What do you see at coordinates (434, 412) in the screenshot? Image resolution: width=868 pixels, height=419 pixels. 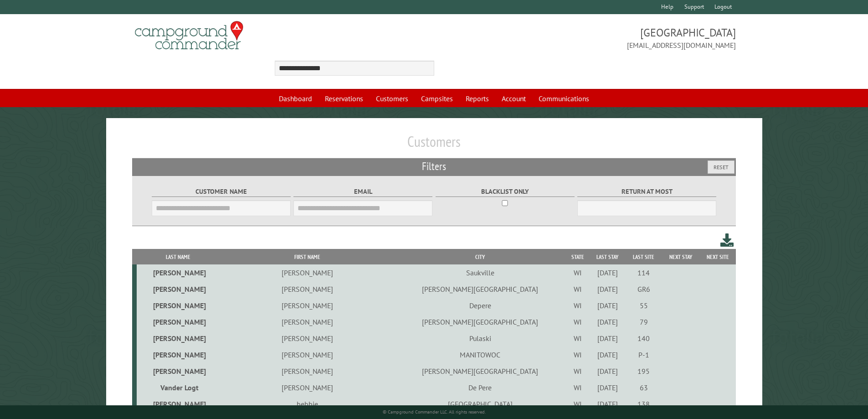 I see `small: © Campground Commander LLC. All rights reserved.` at bounding box center [434, 412].